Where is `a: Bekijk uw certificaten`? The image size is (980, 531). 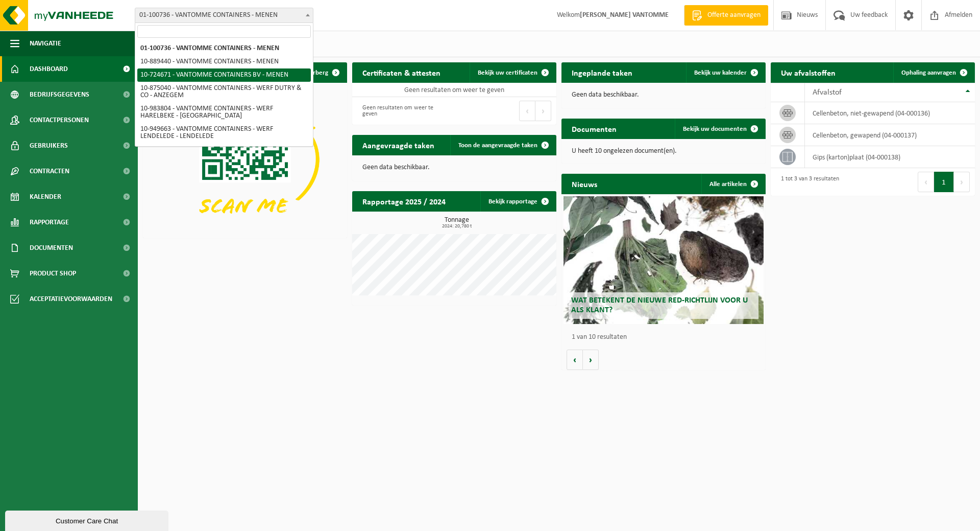 a: Bekijk uw certificaten is located at coordinates (513, 73).